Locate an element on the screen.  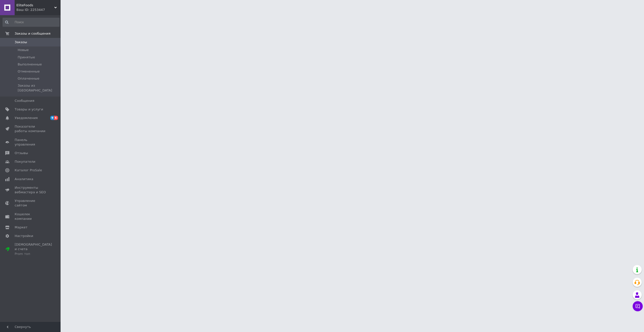
span: Аналитика is located at coordinates (24, 179).